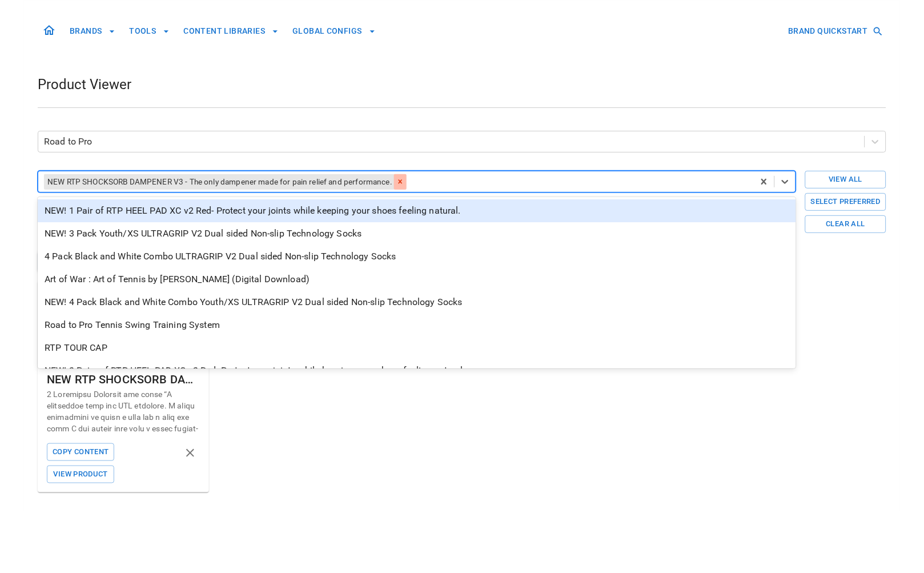 The height and width of the screenshot is (573, 924). I want to click on div: Road to Pro Tennis Swing Training System, so click(417, 325).